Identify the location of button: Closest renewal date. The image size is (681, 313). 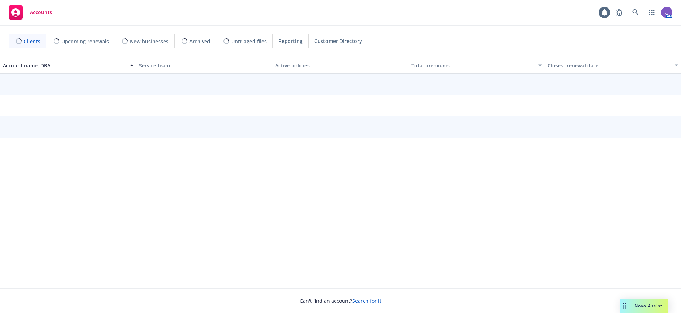
(613, 65).